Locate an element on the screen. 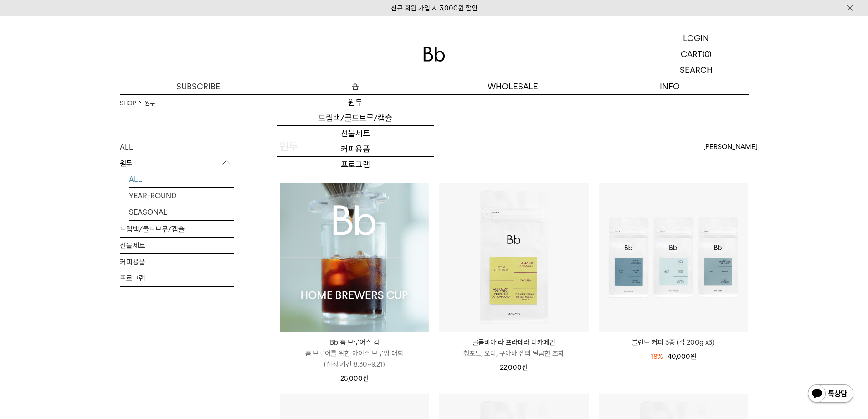  div: 18% is located at coordinates (657, 356).